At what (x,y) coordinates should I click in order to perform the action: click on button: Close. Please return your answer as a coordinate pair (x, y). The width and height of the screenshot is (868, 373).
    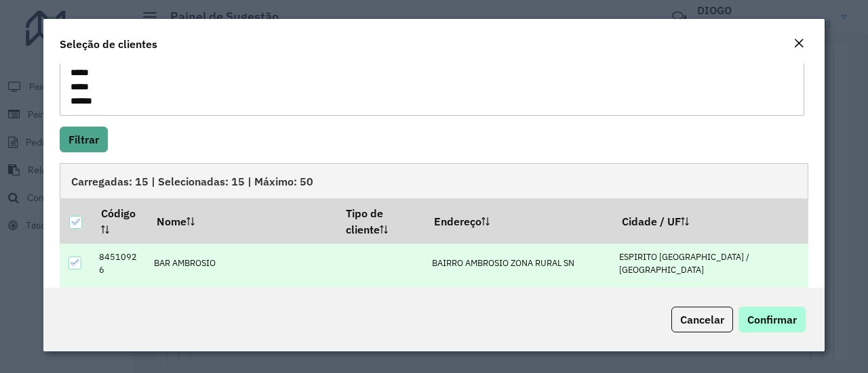
    Looking at the image, I should click on (799, 44).